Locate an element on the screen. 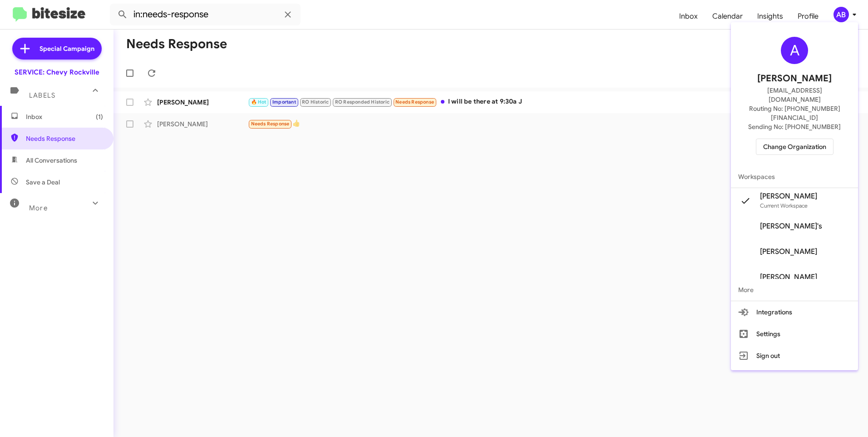 This screenshot has height=437, width=868. button: Sign out is located at coordinates (795, 355).